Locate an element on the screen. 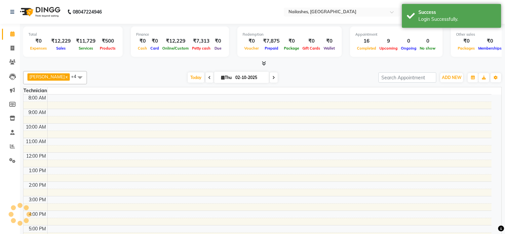 The width and height of the screenshot is (505, 234). span: Package is located at coordinates (291, 48).